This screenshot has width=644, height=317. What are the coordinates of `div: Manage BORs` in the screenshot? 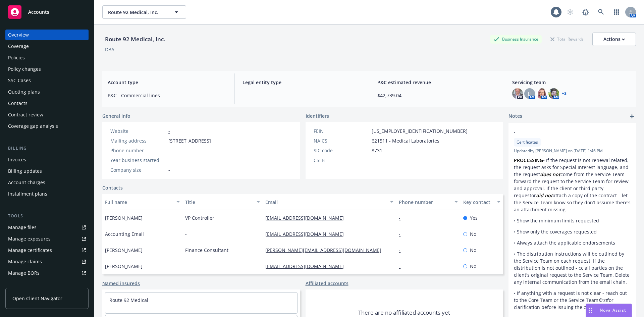 It's located at (24, 273).